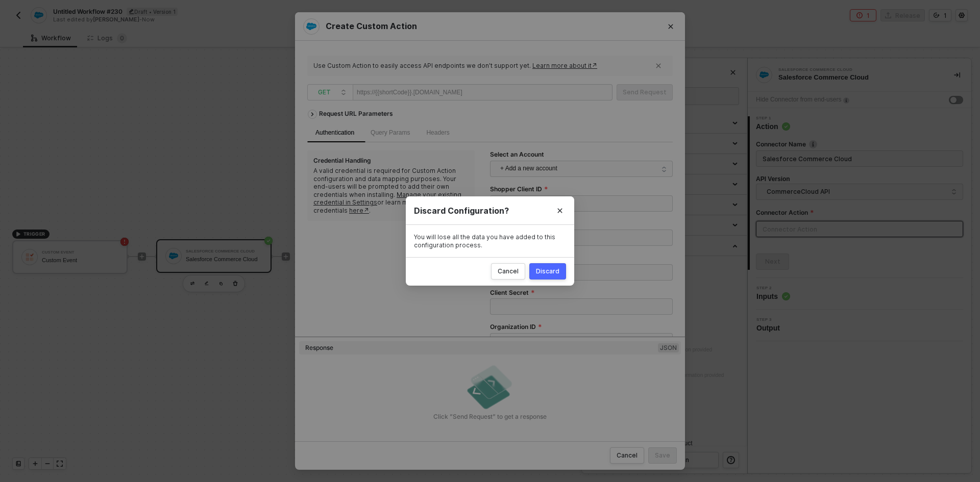  I want to click on a: Manage your existing credential in Settings, so click(387, 198).